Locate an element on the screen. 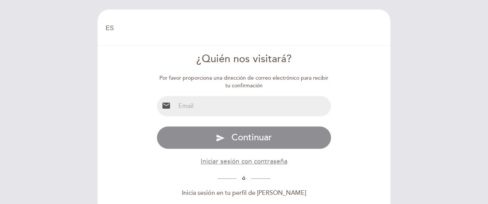  span: ó is located at coordinates (244, 178).